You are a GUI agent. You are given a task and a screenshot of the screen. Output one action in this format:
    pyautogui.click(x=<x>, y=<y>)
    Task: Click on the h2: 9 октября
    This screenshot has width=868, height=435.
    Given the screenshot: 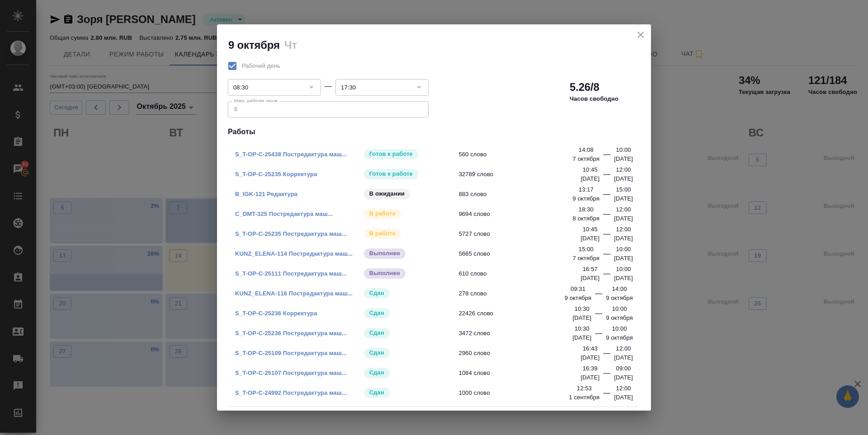 What is the action you would take?
    pyautogui.click(x=254, y=45)
    